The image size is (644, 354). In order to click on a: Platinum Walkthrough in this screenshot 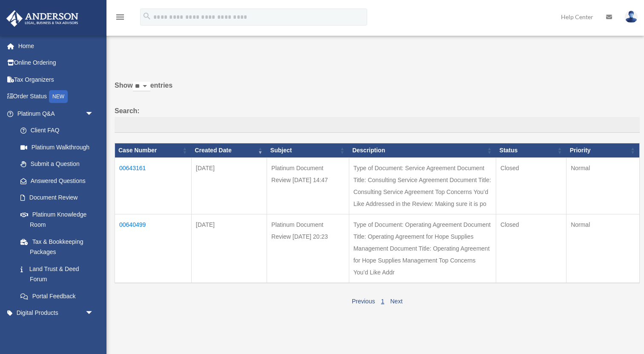, I will do `click(57, 147)`.